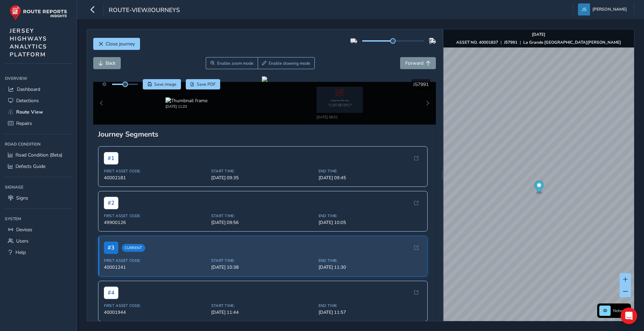 The height and width of the screenshot is (331, 644). What do you see at coordinates (510, 42) in the screenshot?
I see `strong: J57991` at bounding box center [510, 42].